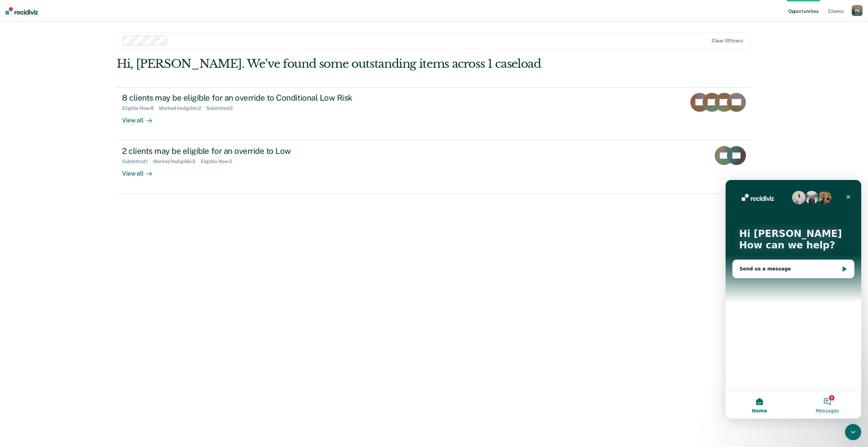 This screenshot has width=868, height=447. I want to click on p: How can we help?, so click(68, 66).